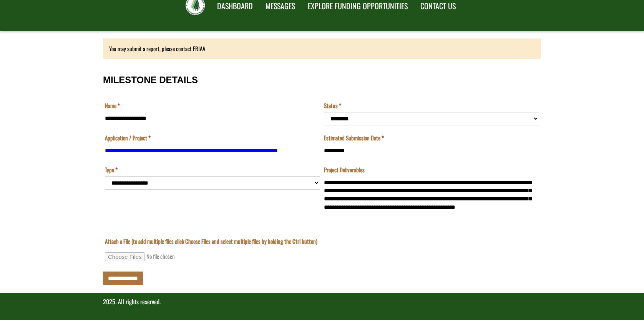  I want to click on label: Status, so click(332, 106).